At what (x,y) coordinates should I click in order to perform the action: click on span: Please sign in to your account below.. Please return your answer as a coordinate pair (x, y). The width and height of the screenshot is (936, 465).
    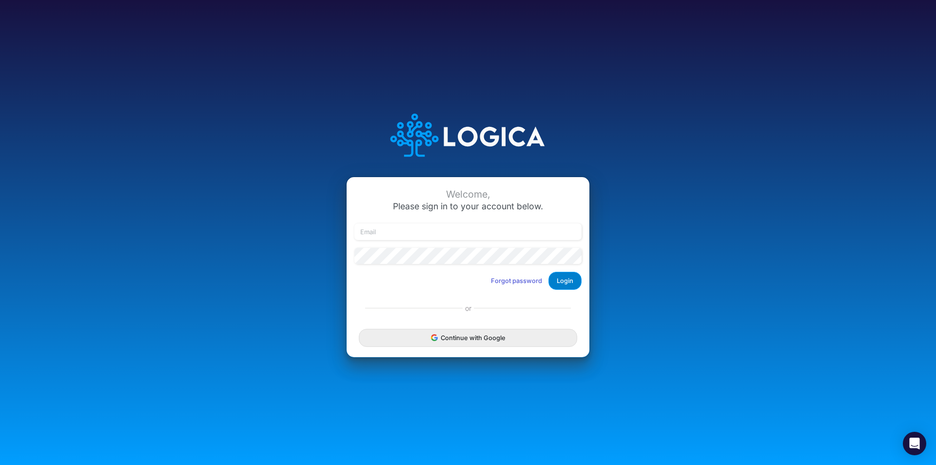
    Looking at the image, I should click on (468, 206).